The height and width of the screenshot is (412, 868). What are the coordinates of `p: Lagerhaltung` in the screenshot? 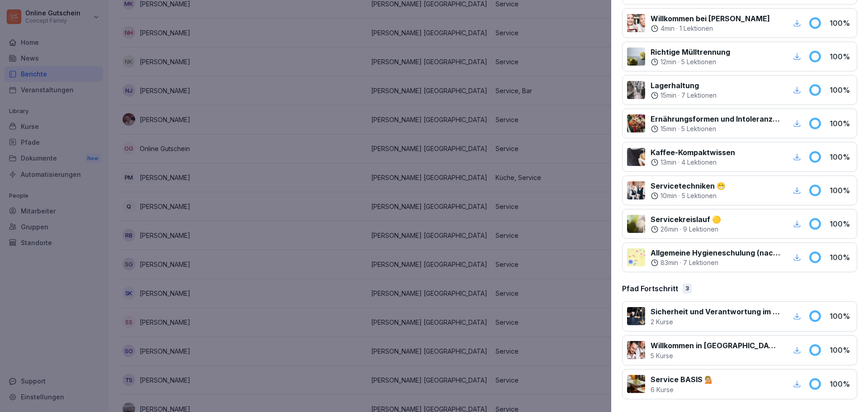 It's located at (683, 86).